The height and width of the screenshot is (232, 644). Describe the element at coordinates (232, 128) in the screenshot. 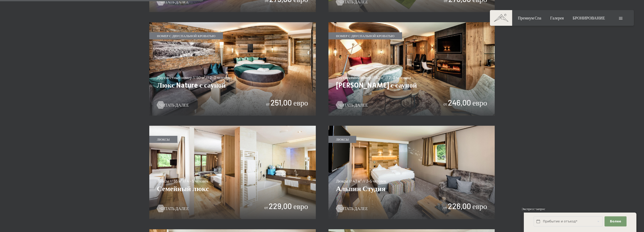

I see `a: Семейный люкс` at that location.